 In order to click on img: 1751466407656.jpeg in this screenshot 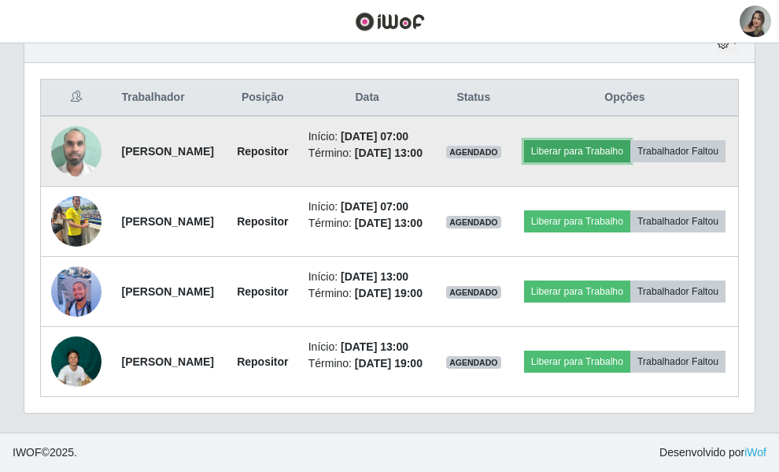, I will do `click(76, 150)`.